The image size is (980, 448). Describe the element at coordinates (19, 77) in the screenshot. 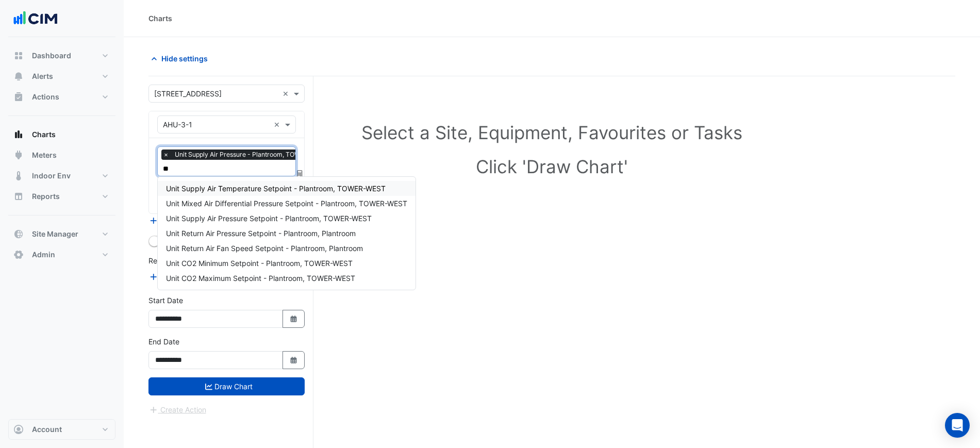

I see `app-icon: Alerts` at that location.